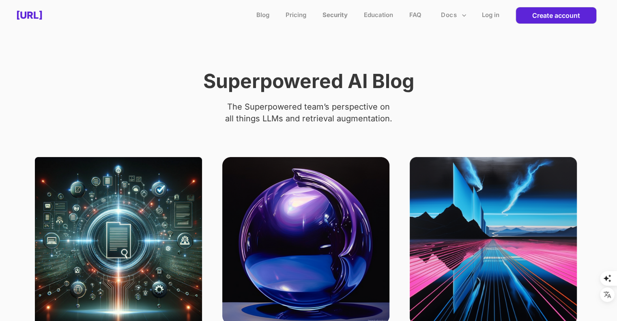 Image resolution: width=617 pixels, height=321 pixels. I want to click on h2: Log in, so click(491, 15).